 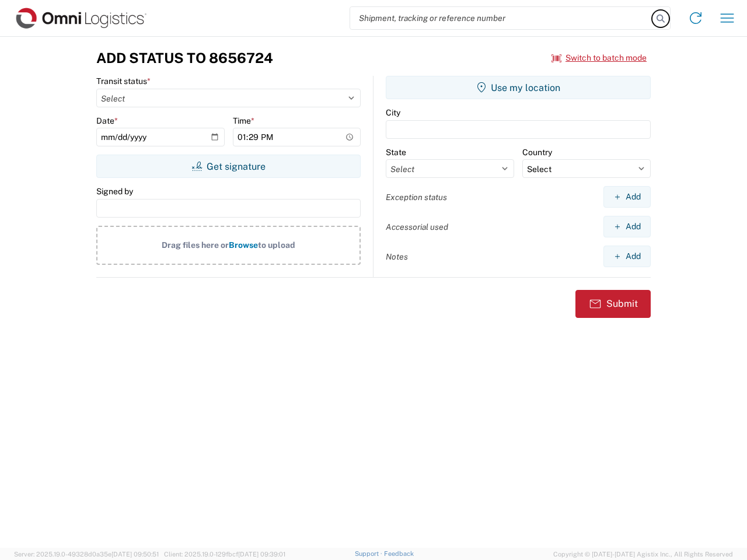 What do you see at coordinates (370, 554) in the screenshot?
I see `a: Support` at bounding box center [370, 554].